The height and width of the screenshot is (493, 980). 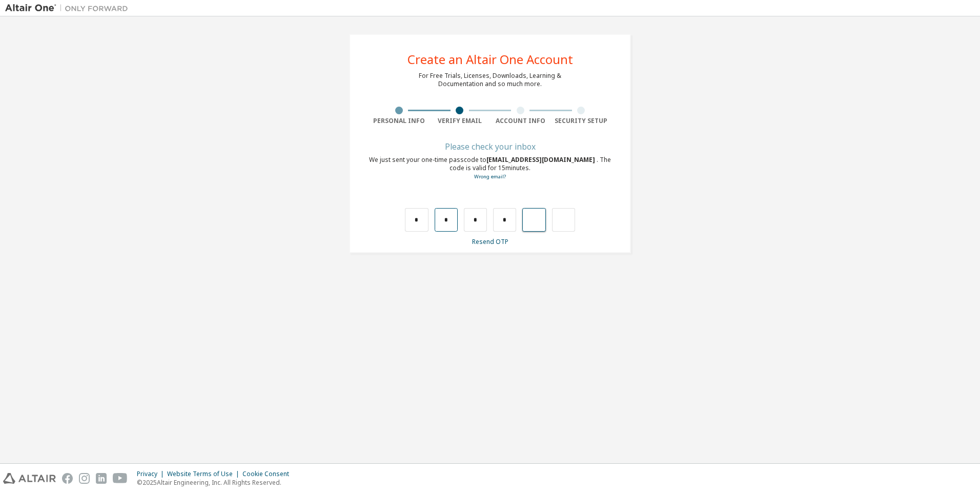 I want to click on div: Account Info, so click(x=520, y=121).